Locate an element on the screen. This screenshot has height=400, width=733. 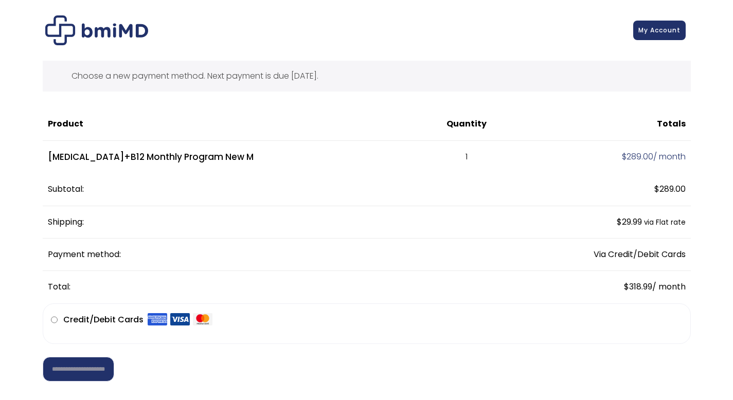
label: Credit/Debit Cards is located at coordinates (138, 320).